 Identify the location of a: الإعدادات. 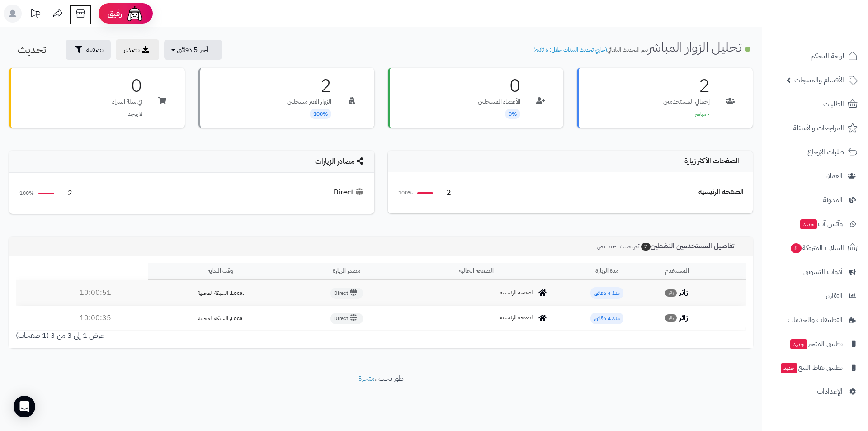
(815, 392).